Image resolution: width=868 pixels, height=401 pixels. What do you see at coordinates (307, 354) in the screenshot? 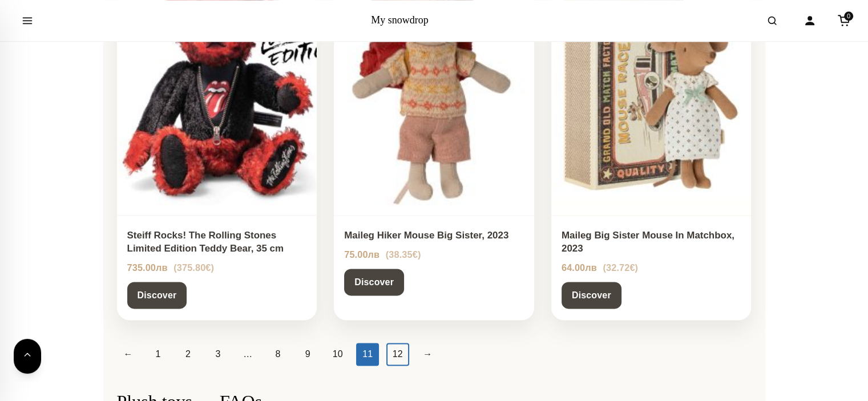
I see `a: 9` at bounding box center [307, 354].